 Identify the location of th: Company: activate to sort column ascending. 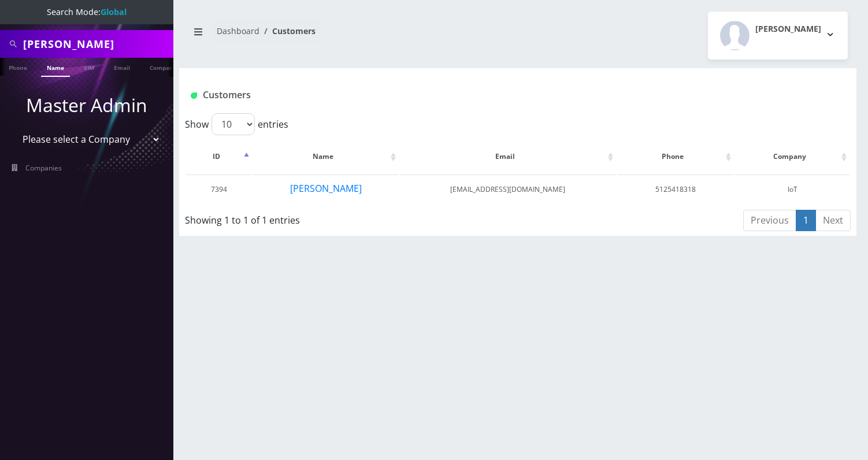
(792, 156).